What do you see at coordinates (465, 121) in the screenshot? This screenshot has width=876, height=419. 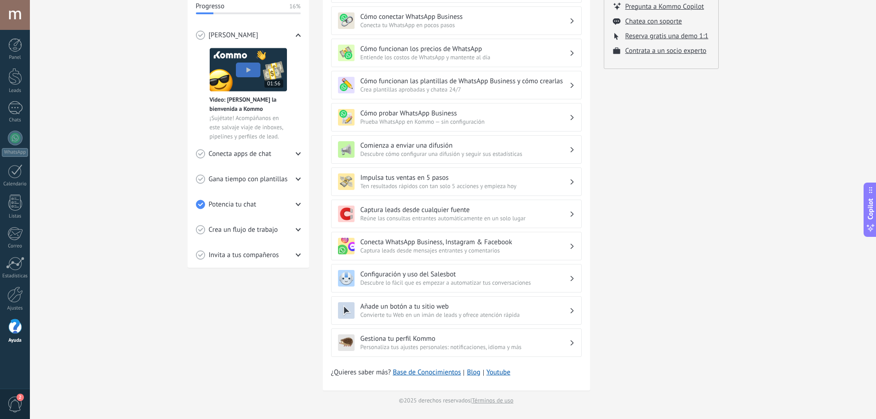 I see `span: Prueba WhatsApp en Kommo — sin configuración` at bounding box center [465, 121].